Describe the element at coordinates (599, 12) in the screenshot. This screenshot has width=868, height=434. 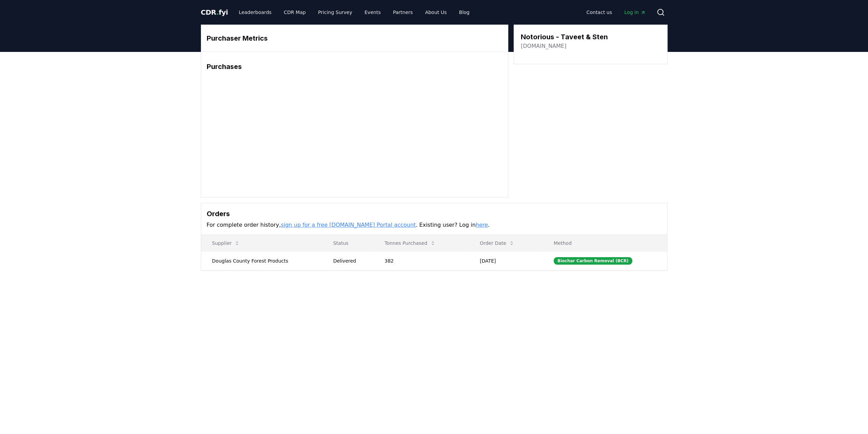
I see `a: Contact us` at that location.